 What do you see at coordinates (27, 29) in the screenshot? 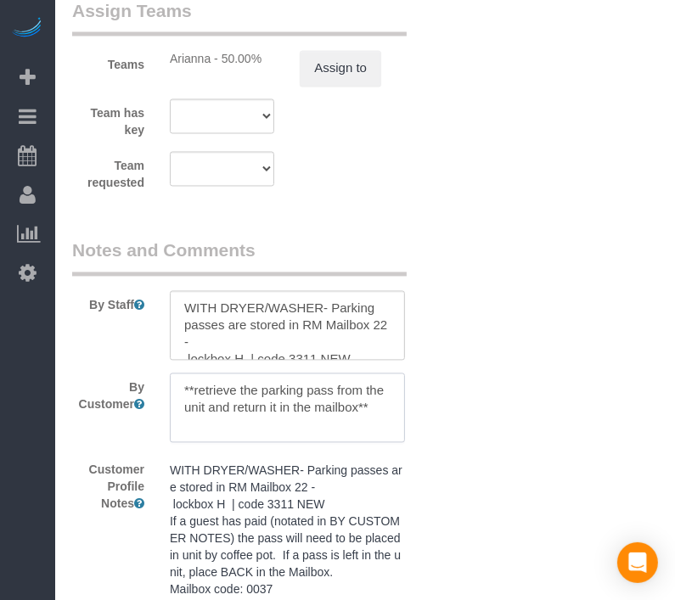
I see `img: Automaid Logo` at bounding box center [27, 29].